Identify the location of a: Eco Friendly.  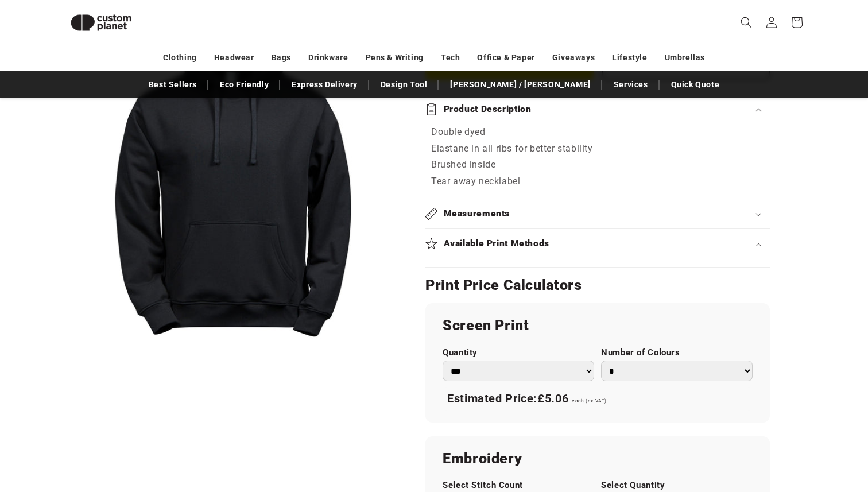
(244, 85).